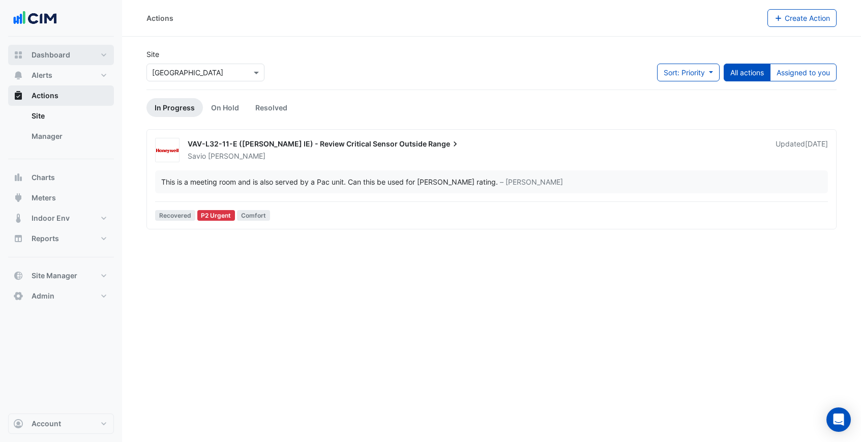 The image size is (861, 442). I want to click on a: Manager, so click(69, 136).